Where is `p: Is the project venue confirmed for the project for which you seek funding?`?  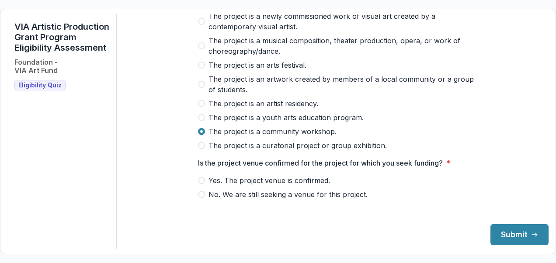 p: Is the project venue confirmed for the project for which you seek funding? is located at coordinates (320, 163).